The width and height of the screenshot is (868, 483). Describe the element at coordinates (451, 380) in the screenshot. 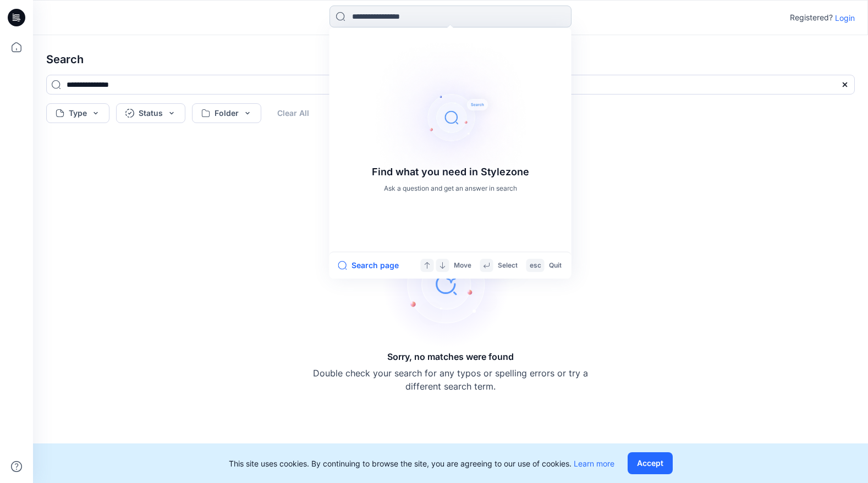

I see `p: Double check your search for any typos or spelling errors or try a different search term.` at that location.